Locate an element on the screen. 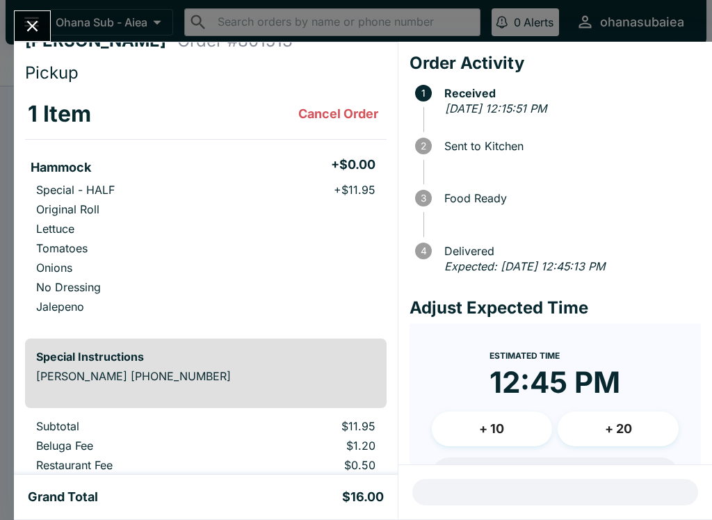  h5: + $0.00 is located at coordinates (353, 165).